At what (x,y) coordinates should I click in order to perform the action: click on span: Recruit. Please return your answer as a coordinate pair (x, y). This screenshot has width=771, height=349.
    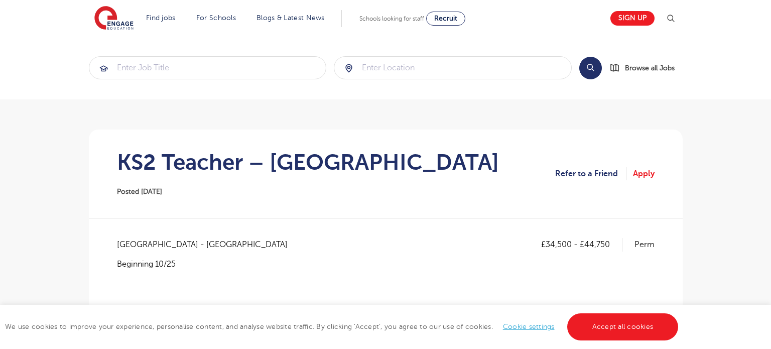
    Looking at the image, I should click on (445, 18).